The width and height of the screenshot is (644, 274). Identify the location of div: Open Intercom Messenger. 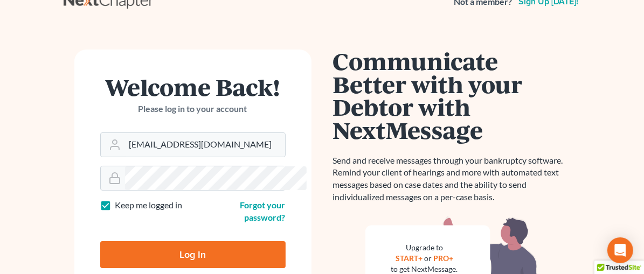
(621, 251).